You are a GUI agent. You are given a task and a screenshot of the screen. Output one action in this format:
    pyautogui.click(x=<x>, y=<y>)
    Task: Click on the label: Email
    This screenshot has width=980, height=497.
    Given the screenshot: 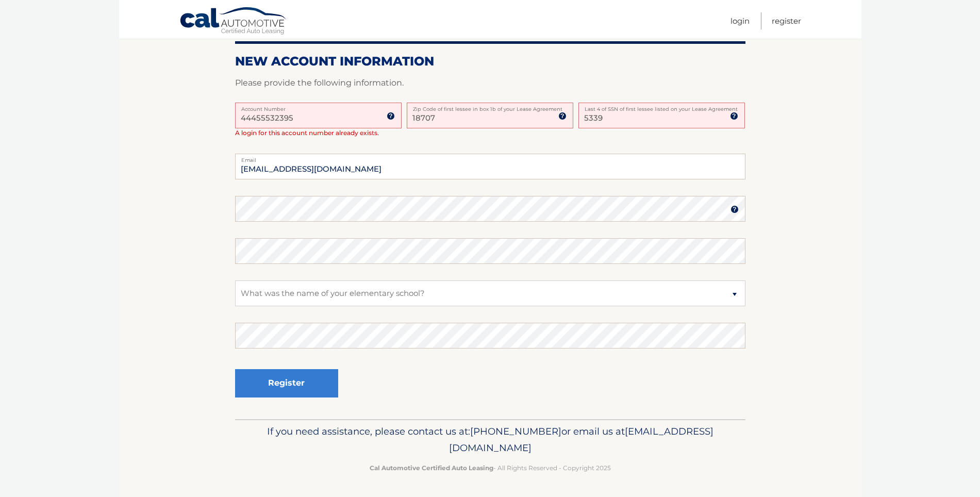 What is the action you would take?
    pyautogui.click(x=490, y=157)
    